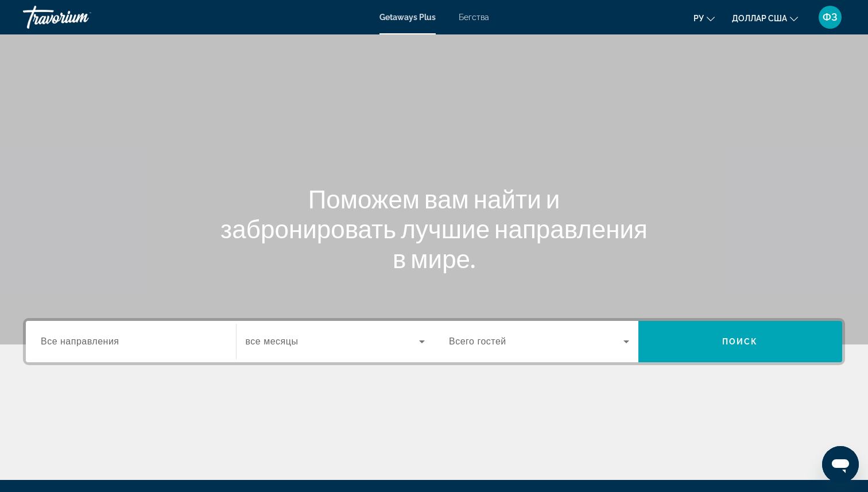  What do you see at coordinates (272, 341) in the screenshot?
I see `span: все месяцы` at bounding box center [272, 341].